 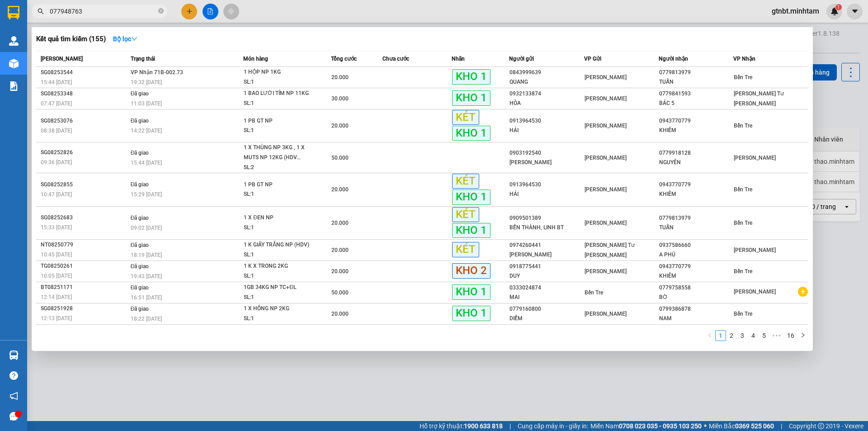 I want to click on div: 0779160800, so click(x=546, y=309).